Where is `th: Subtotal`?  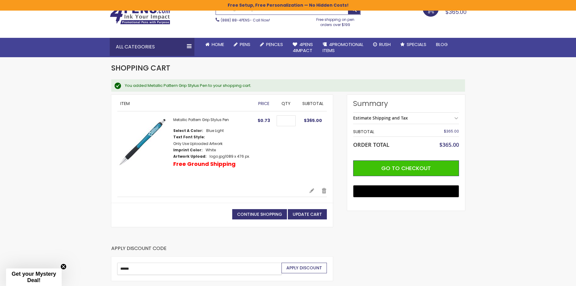 th: Subtotal is located at coordinates (388, 132).